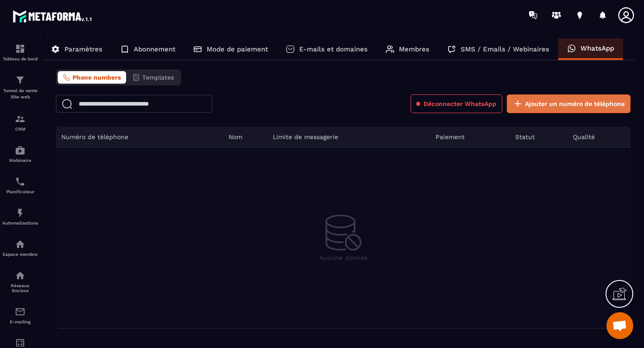  What do you see at coordinates (20, 275) in the screenshot?
I see `img: social-network` at bounding box center [20, 275].